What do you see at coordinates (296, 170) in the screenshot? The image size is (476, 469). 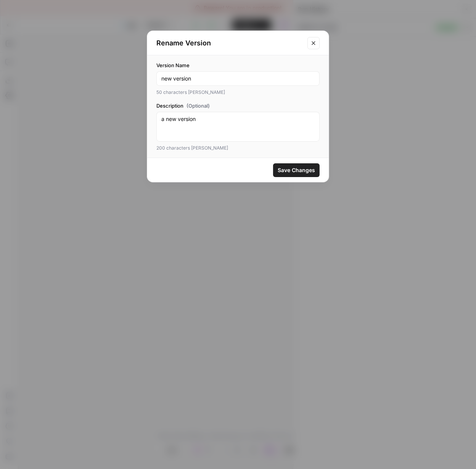 I see `button: Save Changes` at bounding box center [296, 170].